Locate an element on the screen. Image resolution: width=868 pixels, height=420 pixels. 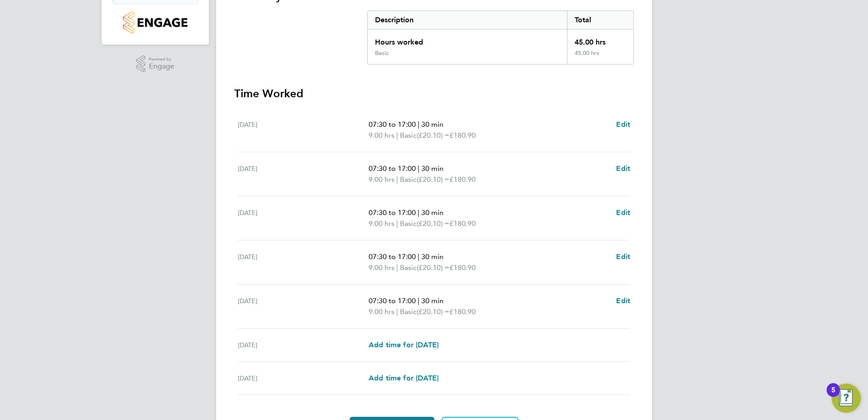
a: Go to home page is located at coordinates (155, 23).